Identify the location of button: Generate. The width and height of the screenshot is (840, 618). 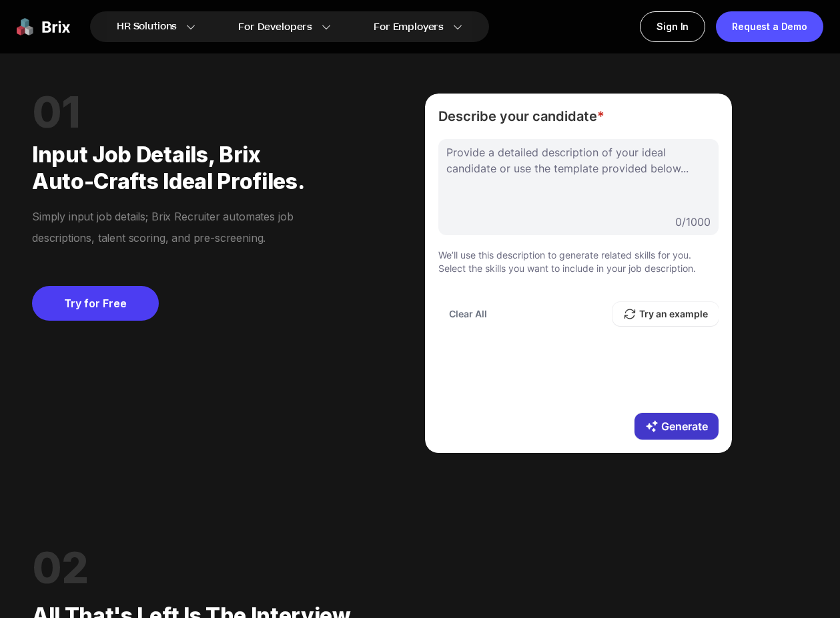
(677, 426).